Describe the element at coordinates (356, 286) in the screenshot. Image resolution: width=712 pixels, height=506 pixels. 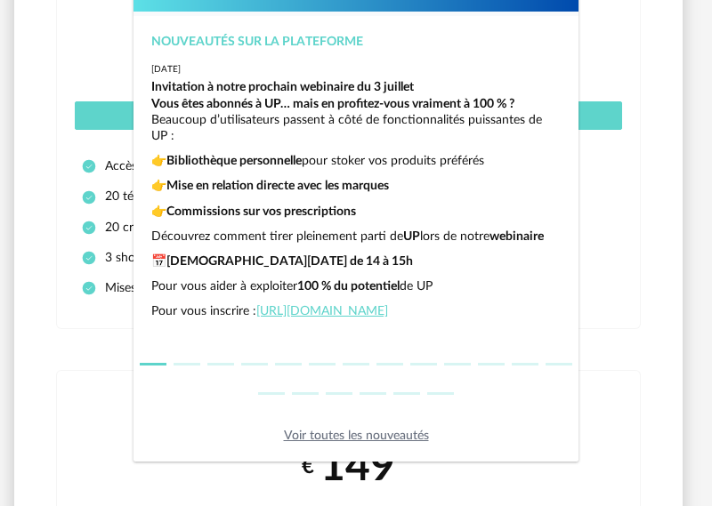
I see `p: Pour vous aider à exploiter de UP` at that location.